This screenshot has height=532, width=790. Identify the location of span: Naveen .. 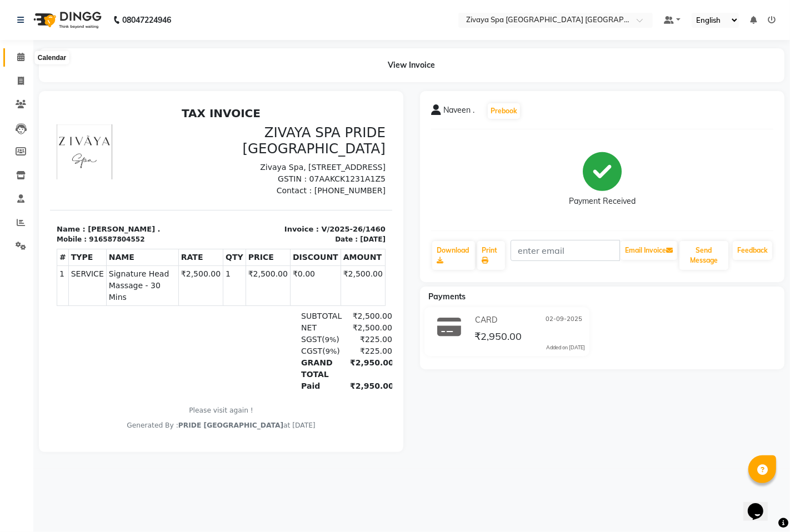
(459, 112).